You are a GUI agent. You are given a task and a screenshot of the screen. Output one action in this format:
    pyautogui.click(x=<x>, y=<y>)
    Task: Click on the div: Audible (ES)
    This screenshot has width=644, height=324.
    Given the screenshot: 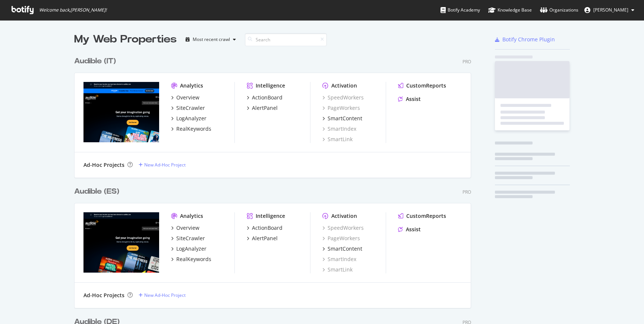 What is the action you would take?
    pyautogui.click(x=96, y=192)
    